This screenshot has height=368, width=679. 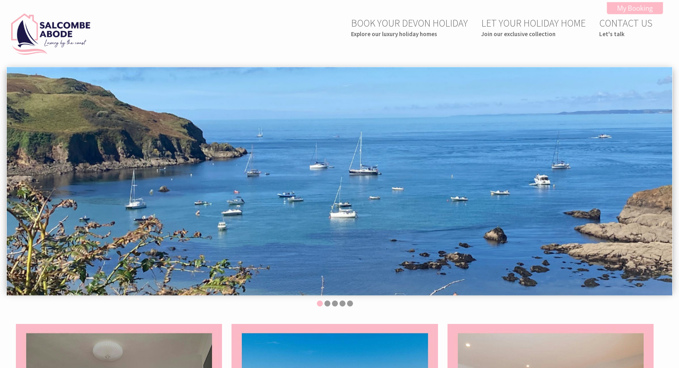 I want to click on small: Explore our luxury holiday homes, so click(x=409, y=34).